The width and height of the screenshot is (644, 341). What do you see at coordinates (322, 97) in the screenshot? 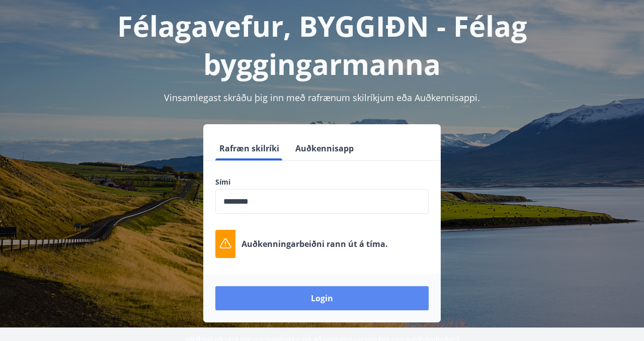
I see `span: Vinsamlegast skráðu þig inn með rafrænum skilríkjum eða Auðkennisappi.` at bounding box center [322, 97].